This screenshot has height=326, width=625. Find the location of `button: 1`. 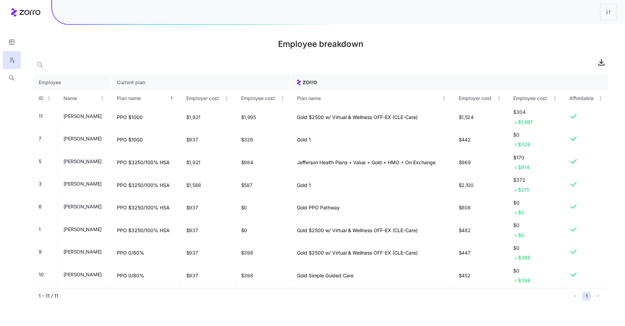

button: 1 is located at coordinates (587, 296).